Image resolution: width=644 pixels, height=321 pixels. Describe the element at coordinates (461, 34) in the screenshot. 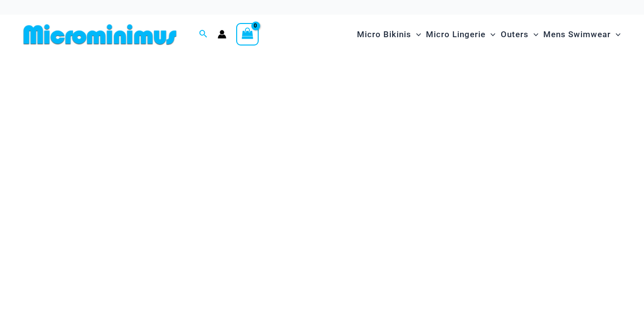

I see `a: Micro LingerieMenu ToggleMenu Toggle` at that location.